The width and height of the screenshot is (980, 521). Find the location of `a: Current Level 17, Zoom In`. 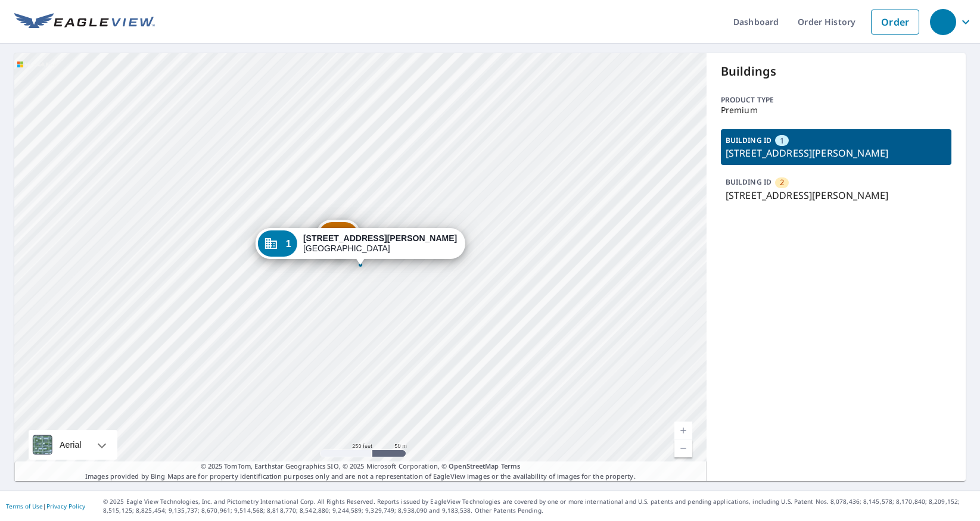

a: Current Level 17, Zoom In is located at coordinates (683, 431).